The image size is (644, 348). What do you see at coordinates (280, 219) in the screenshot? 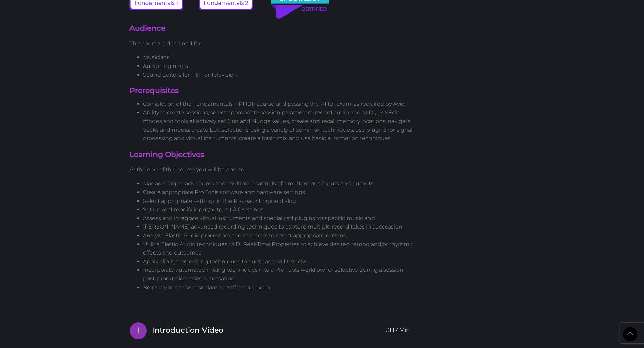
I see `li: Assess and integrate virtual instruments and specialized plugins for specific music and` at bounding box center [280, 219].